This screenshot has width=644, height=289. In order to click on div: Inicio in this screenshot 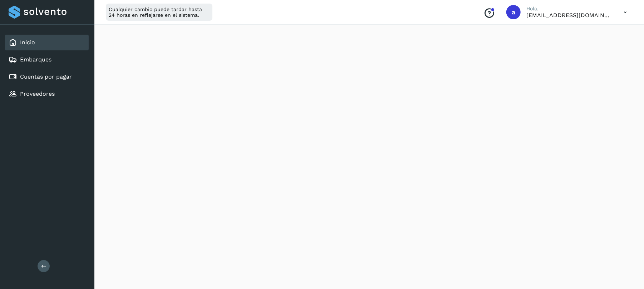, I will do `click(47, 42)`.